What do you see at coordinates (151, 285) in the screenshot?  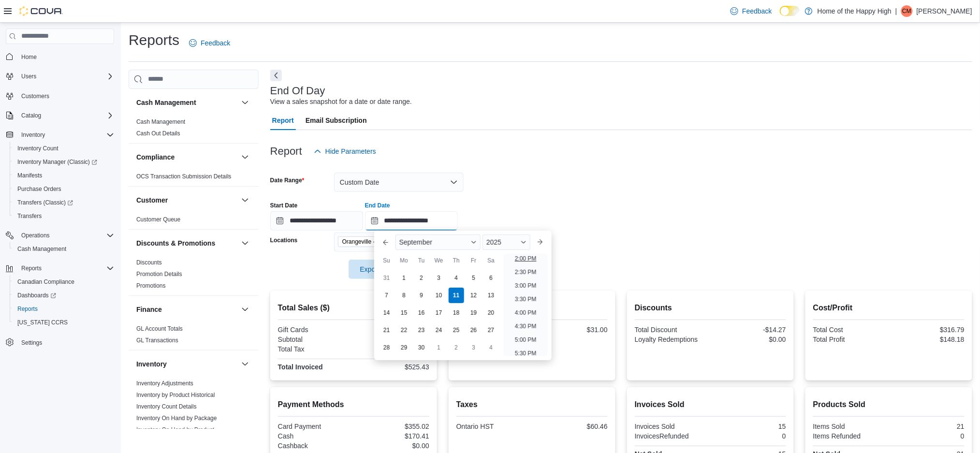 I see `span: Promotions` at bounding box center [151, 285].